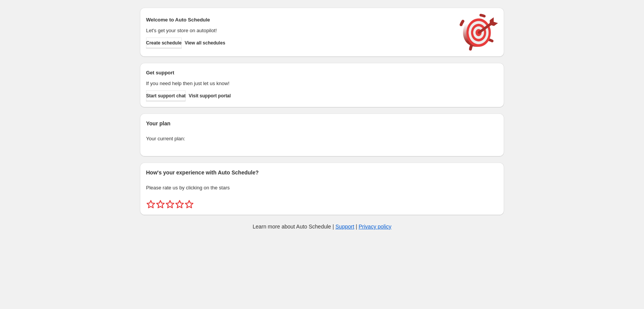 The height and width of the screenshot is (309, 644). What do you see at coordinates (375, 226) in the screenshot?
I see `a: Privacy policy` at bounding box center [375, 226].